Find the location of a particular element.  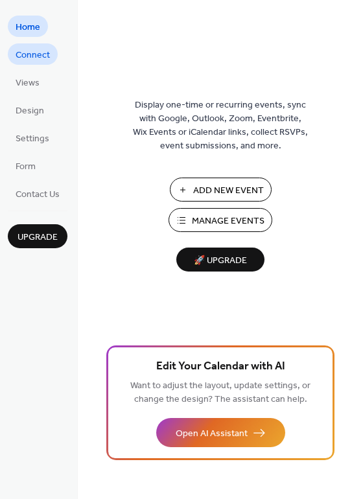

span: Contact Us is located at coordinates (38, 194).